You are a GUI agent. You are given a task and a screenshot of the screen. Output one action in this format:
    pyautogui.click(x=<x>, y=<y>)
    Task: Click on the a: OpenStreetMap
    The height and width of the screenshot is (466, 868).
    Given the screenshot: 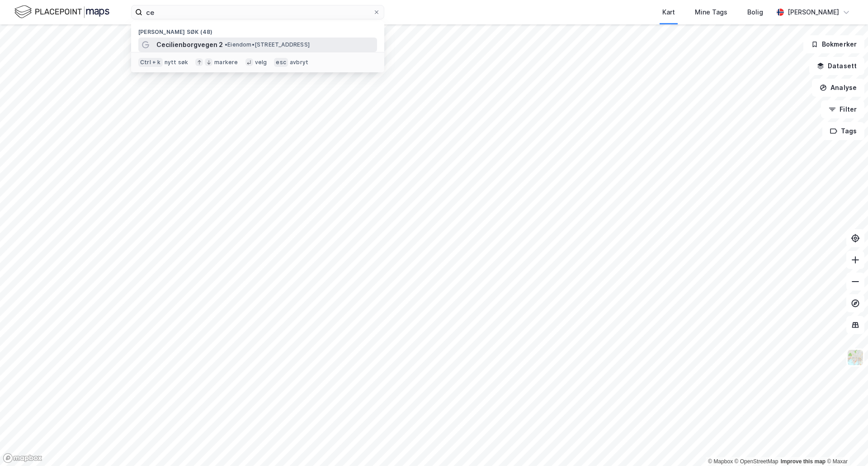 What is the action you would take?
    pyautogui.click(x=756, y=461)
    